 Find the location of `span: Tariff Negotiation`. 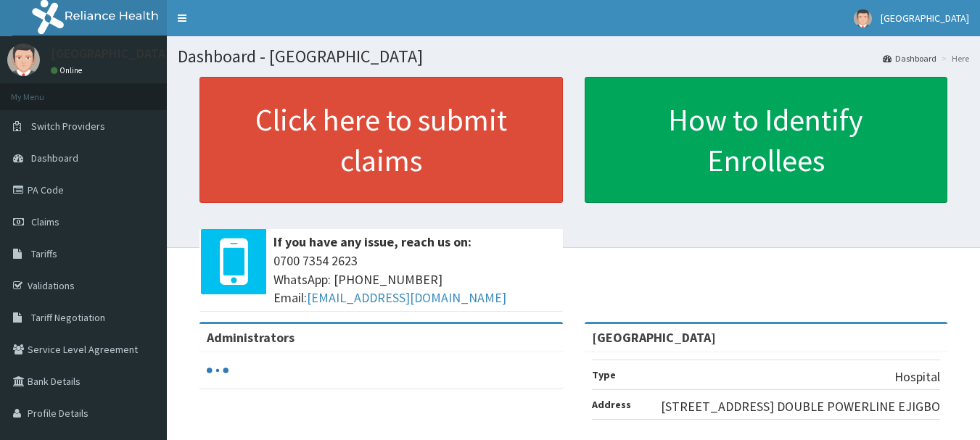

span: Tariff Negotiation is located at coordinates (68, 317).